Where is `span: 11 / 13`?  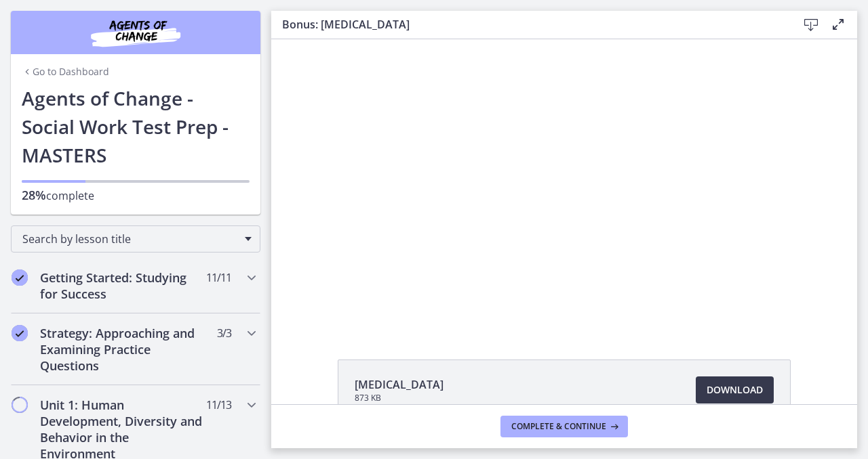 span: 11 / 13 is located at coordinates (218, 405).